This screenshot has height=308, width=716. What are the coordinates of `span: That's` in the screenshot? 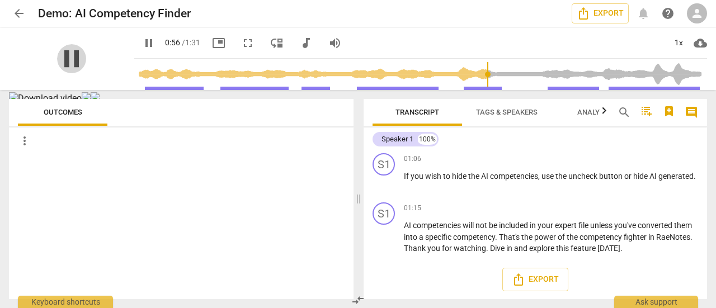 It's located at (510, 237).